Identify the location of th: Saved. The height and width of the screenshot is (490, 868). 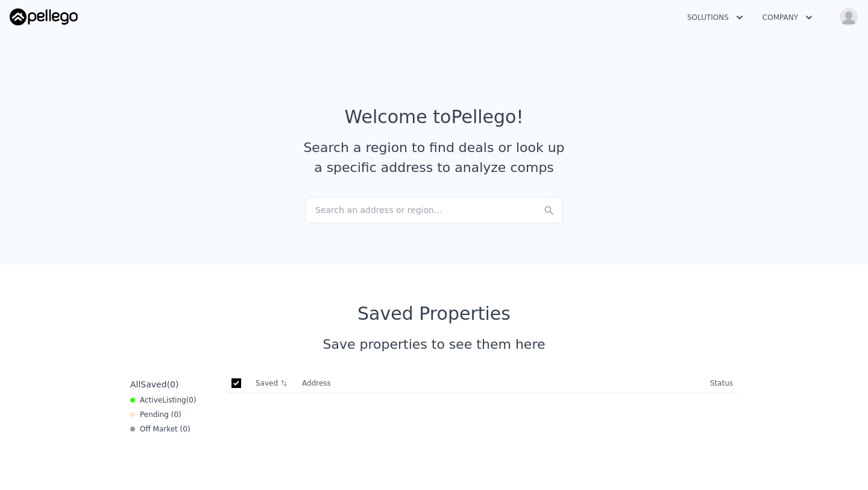
(274, 383).